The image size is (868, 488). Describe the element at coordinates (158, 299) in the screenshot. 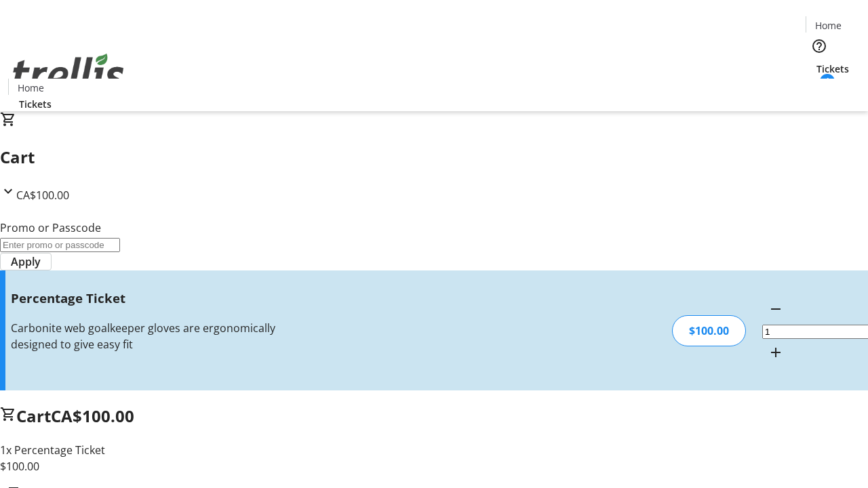

I see `h3: Percentage Ticket` at that location.